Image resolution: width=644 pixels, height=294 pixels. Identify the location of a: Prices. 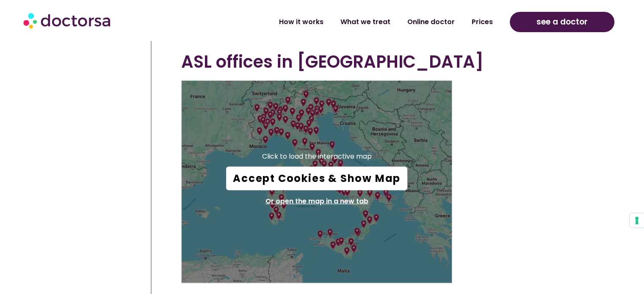
(482, 22).